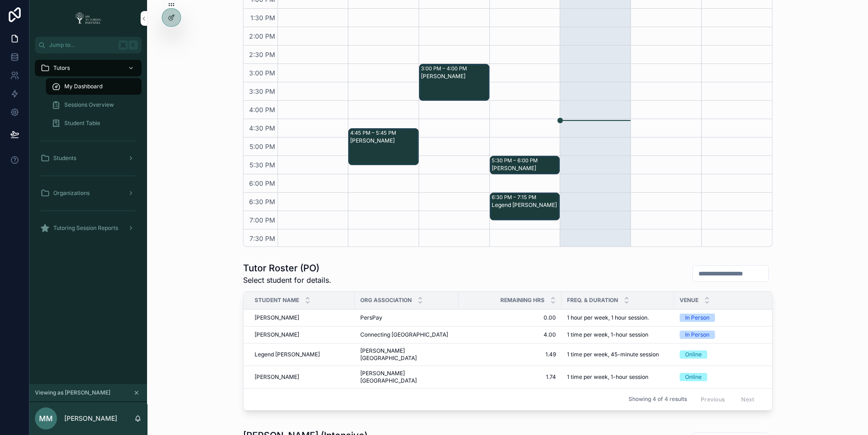 The height and width of the screenshot is (435, 868). What do you see at coordinates (88, 19) in the screenshot?
I see `img: App logo` at bounding box center [88, 19].